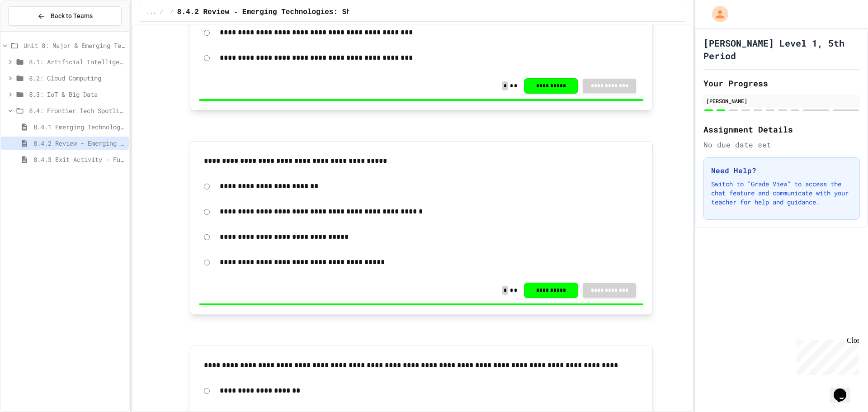 The height and width of the screenshot is (412, 868). Describe the element at coordinates (77, 61) in the screenshot. I see `span: 8.1: Artificial Intelligence Basics` at that location.